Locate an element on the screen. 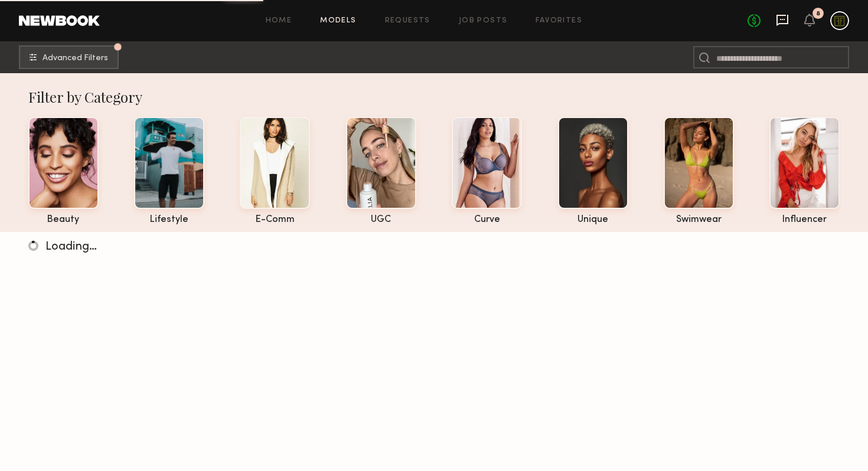 The width and height of the screenshot is (868, 471). div: swimwear is located at coordinates (699, 220).